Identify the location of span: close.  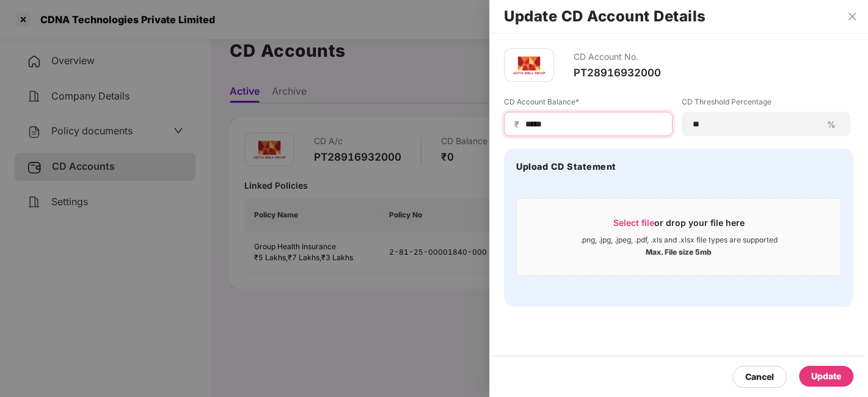
(852, 17).